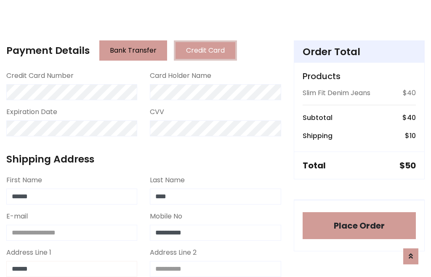  I want to click on h6: Subtotal, so click(318, 118).